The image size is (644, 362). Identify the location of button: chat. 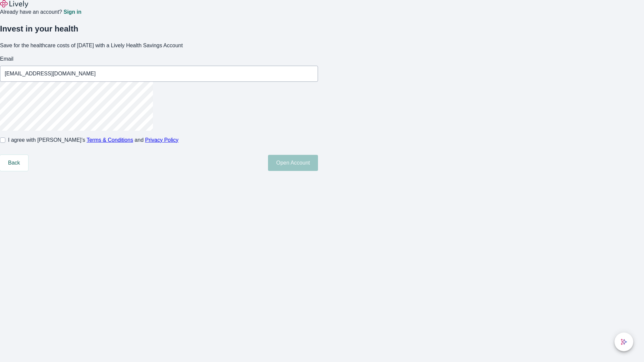
(624, 342).